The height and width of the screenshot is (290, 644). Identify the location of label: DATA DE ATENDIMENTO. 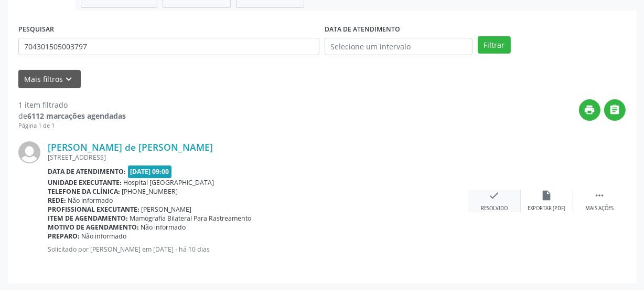
(362, 29).